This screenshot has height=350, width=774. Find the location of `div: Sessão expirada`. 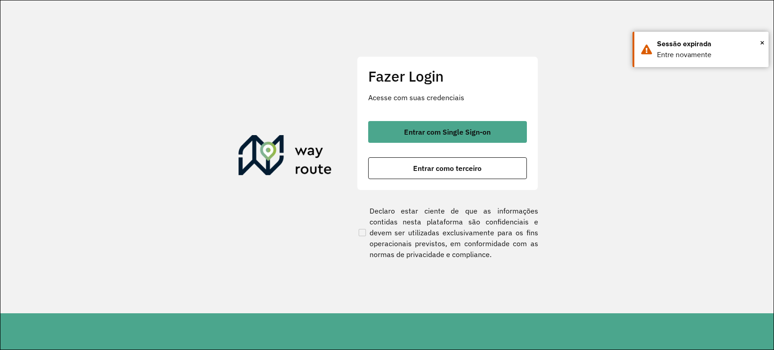

div: Sessão expirada is located at coordinates (709, 44).